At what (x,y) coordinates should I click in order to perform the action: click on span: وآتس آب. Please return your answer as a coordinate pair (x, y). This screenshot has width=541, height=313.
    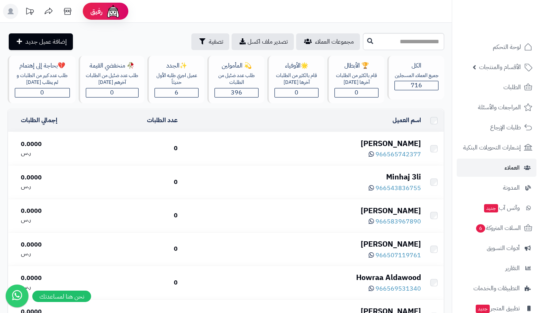
    Looking at the image, I should click on (502, 208).